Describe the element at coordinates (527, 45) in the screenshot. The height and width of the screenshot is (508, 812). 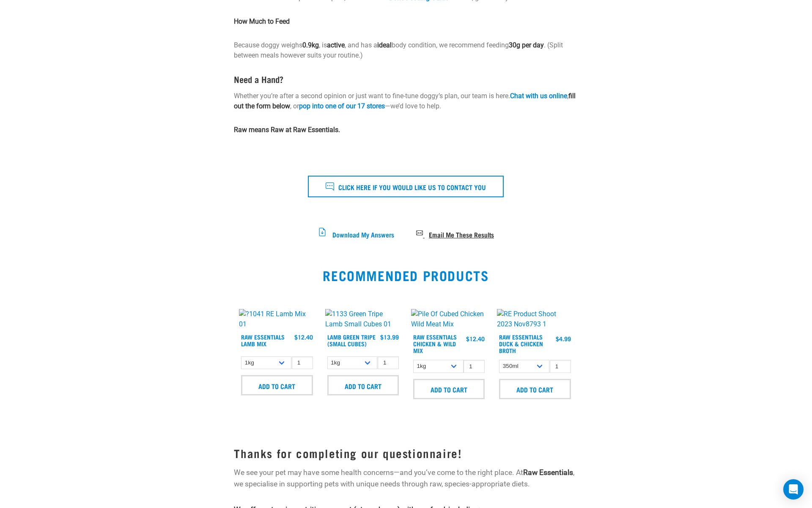
I see `strong: 30g per day` at that location.